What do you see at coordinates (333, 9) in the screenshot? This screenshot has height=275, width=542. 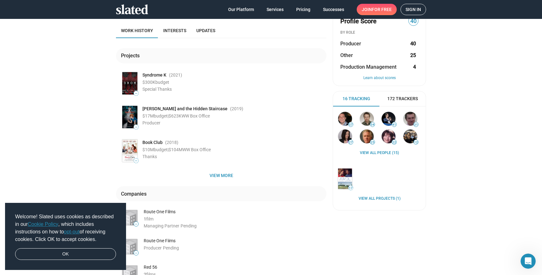 I see `span: Successes` at bounding box center [333, 9].